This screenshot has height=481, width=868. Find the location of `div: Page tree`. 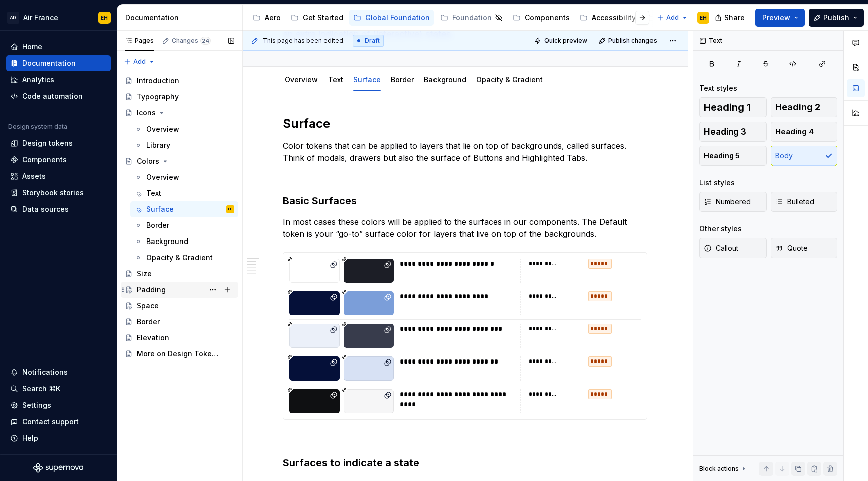

div: Page tree is located at coordinates (180, 217).